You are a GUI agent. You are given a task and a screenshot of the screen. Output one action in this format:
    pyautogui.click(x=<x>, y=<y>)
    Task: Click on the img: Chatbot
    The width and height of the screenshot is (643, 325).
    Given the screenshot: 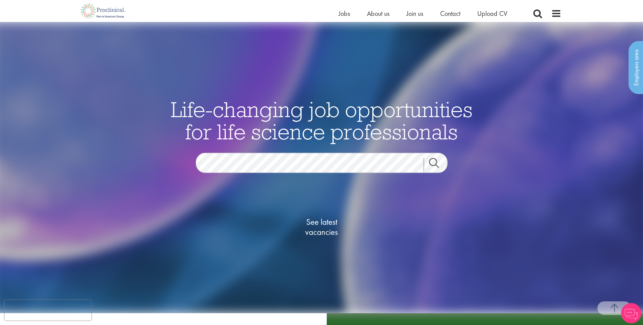 What is the action you would take?
    pyautogui.click(x=631, y=313)
    